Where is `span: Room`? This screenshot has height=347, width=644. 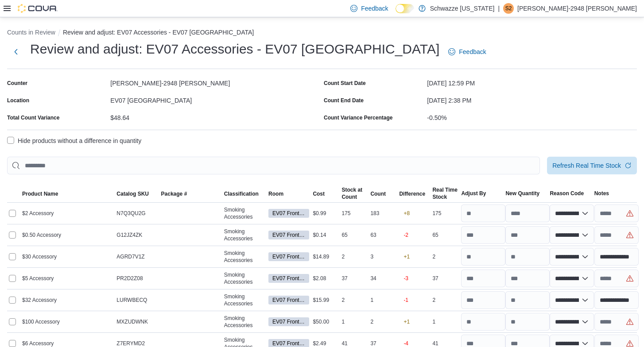 span: Room is located at coordinates (276, 194).